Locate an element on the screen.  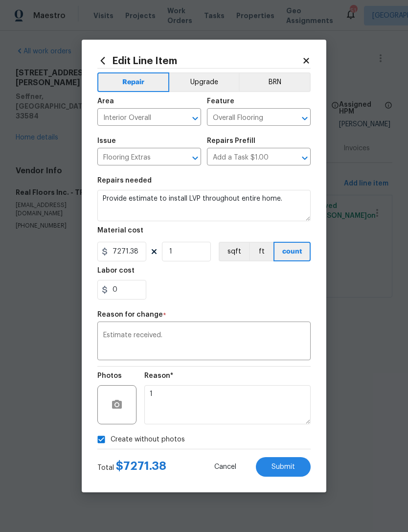
h5: Feature is located at coordinates (221, 101).